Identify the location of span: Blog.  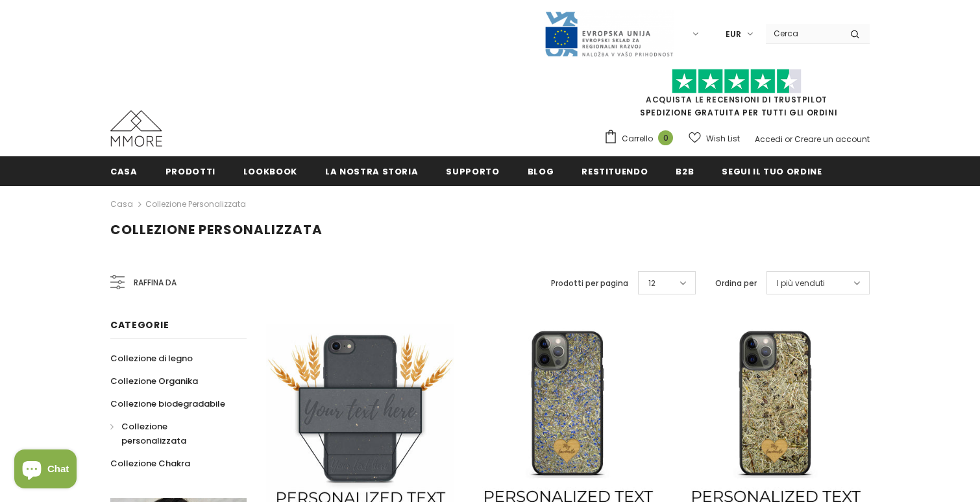
(541, 171).